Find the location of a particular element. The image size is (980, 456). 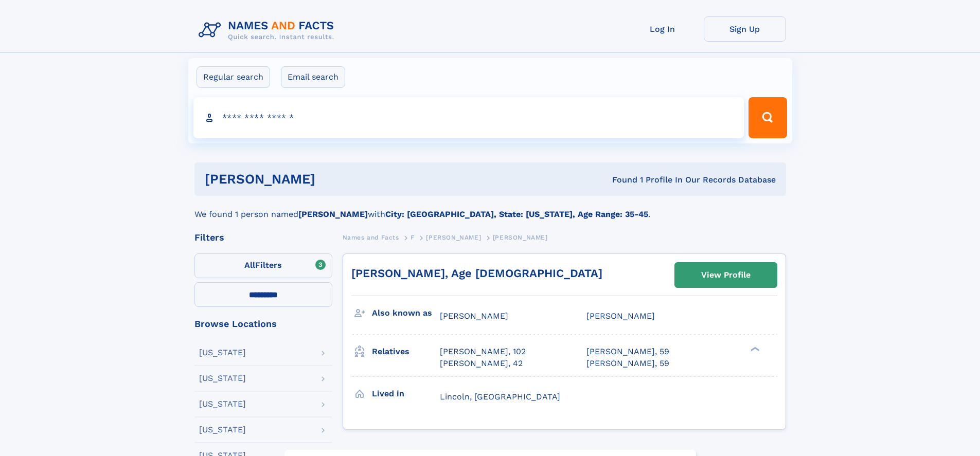

label: Regular search is located at coordinates (233, 77).